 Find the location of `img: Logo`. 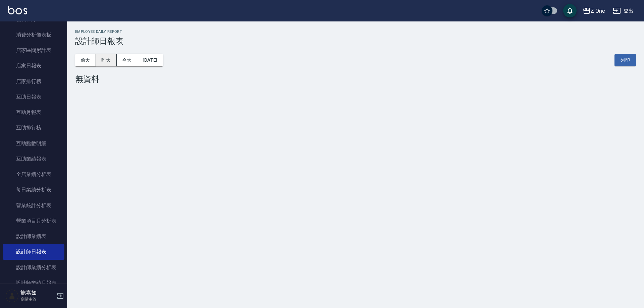

img: Logo is located at coordinates (18, 10).